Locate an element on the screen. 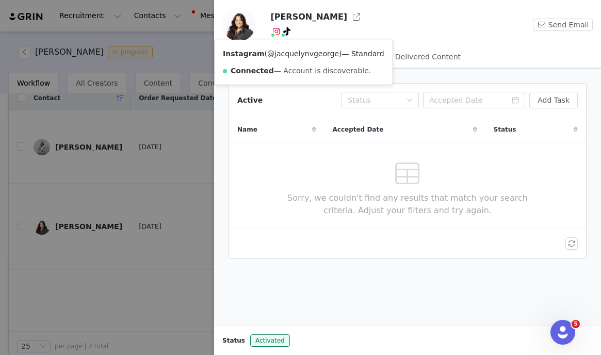 The image size is (601, 355). button: Add Task is located at coordinates (553, 100).